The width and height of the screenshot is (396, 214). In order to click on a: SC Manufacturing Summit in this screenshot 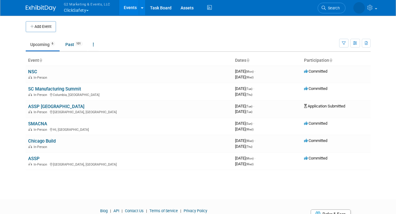, I will do `click(54, 89)`.